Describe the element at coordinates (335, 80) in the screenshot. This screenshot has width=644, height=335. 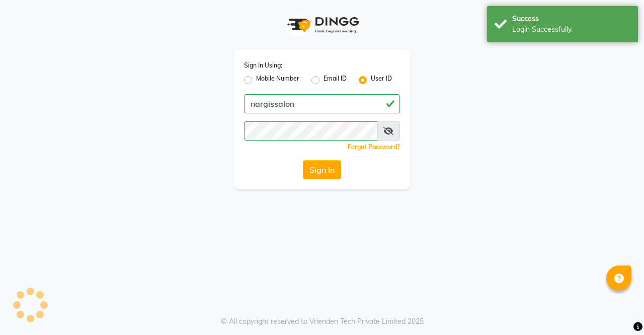
I see `label: Email ID` at that location.